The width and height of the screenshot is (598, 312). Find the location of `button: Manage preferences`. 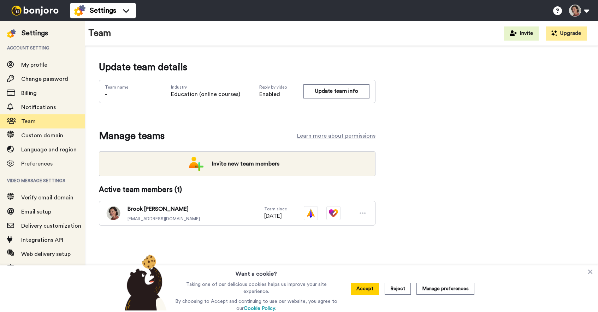

button: Manage preferences is located at coordinates (445, 289).